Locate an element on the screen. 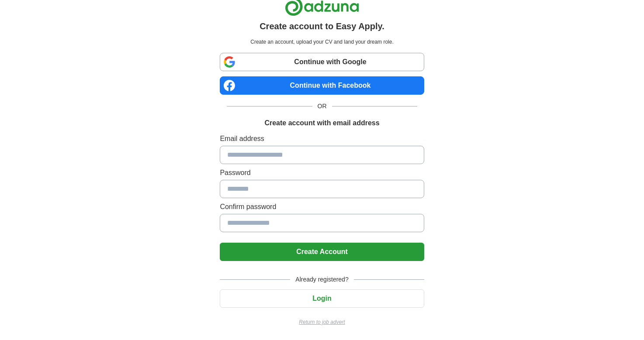  label: Confirm password is located at coordinates (321, 207).